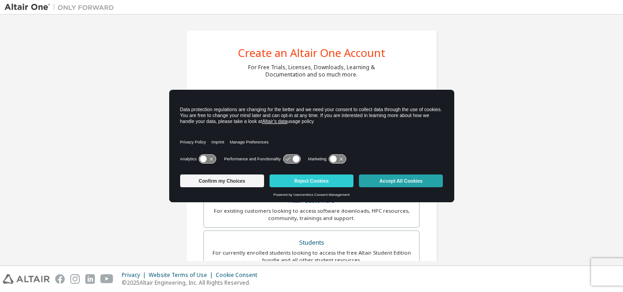 This screenshot has height=292, width=623. Describe the element at coordinates (311, 243) in the screenshot. I see `div: Students` at that location.